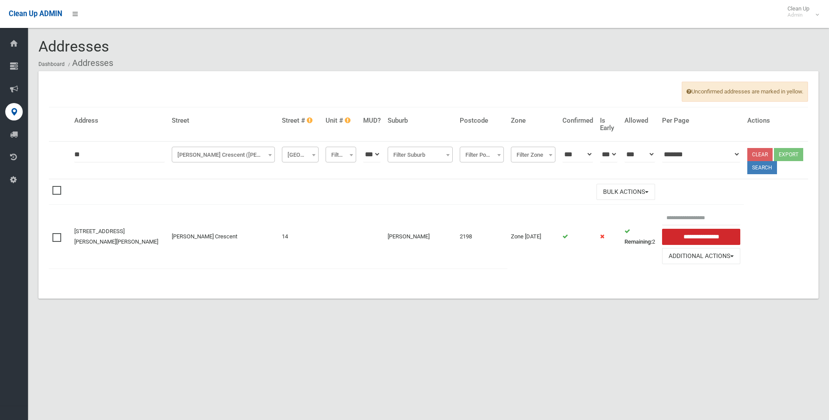  I want to click on button: Export, so click(788, 155).